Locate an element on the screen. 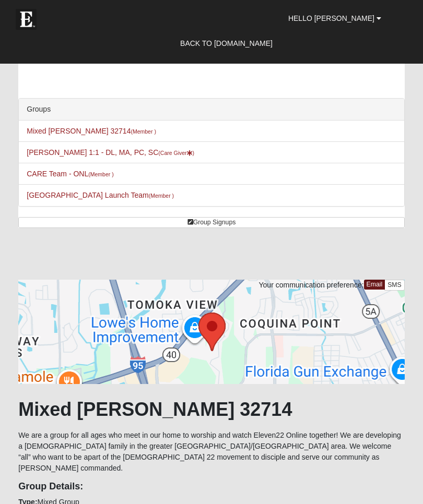 This screenshot has height=504, width=423. span: Your communication preference: is located at coordinates (311, 285).